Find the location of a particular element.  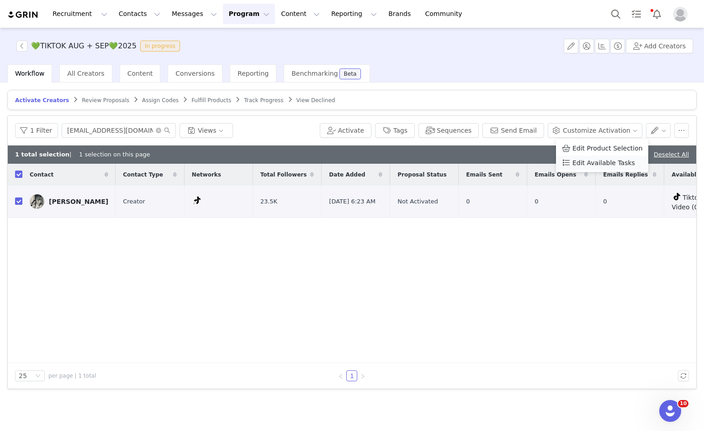

button: Activate is located at coordinates (345, 131).